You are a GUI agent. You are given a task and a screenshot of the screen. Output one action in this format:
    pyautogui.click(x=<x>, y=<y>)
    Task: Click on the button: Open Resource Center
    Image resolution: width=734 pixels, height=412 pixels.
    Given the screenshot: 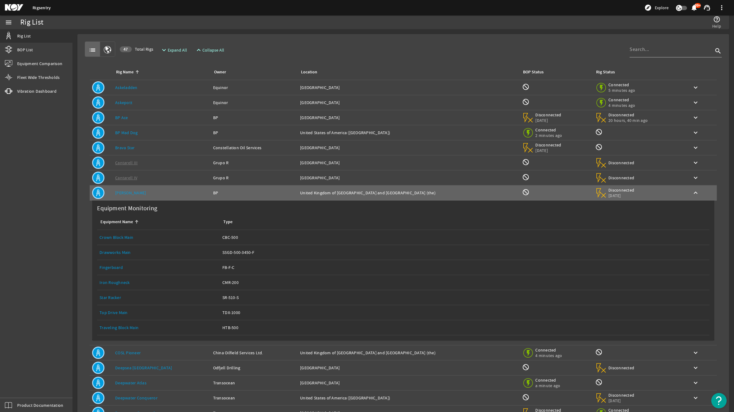 What is the action you would take?
    pyautogui.click(x=719, y=401)
    